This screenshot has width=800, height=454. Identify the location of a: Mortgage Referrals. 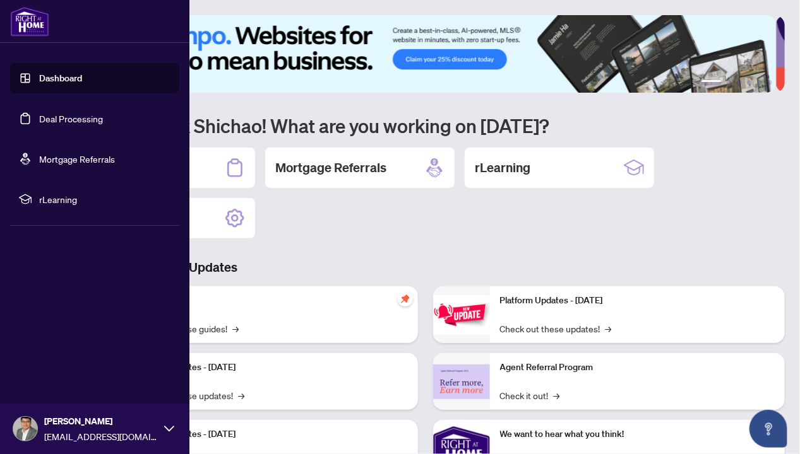
(77, 159).